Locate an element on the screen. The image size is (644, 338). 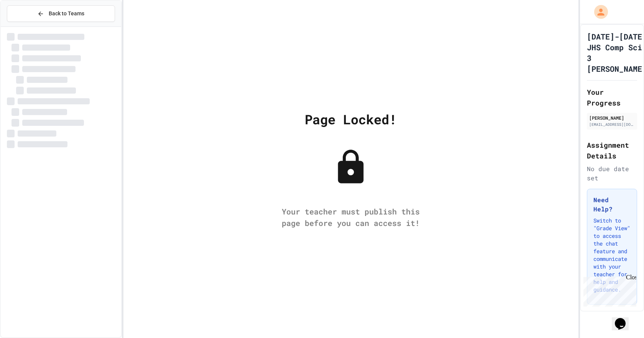
div: No due date set is located at coordinates (612, 173).